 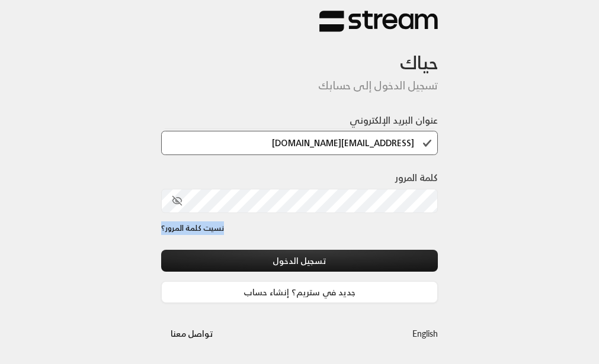 What do you see at coordinates (393, 120) in the screenshot?
I see `label: عنوان البريد الإلكتروني` at bounding box center [393, 120].